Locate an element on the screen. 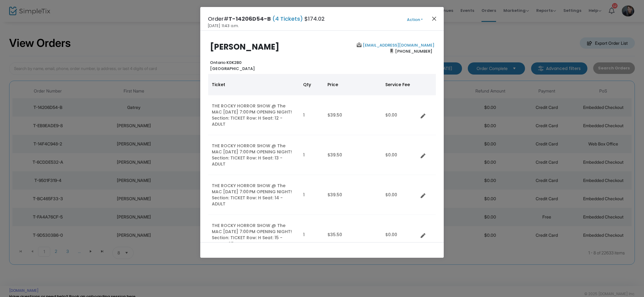 The width and height of the screenshot is (644, 297). span: (4 Tickets) is located at coordinates (287, 18).